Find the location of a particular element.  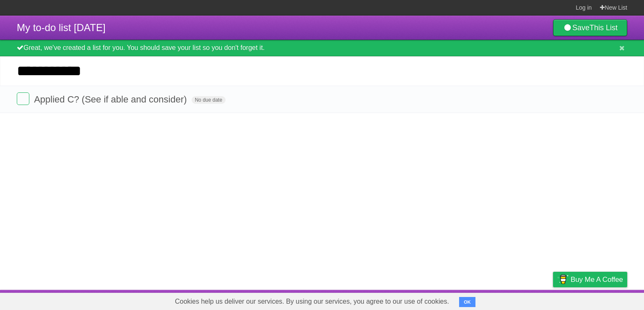

a: About is located at coordinates (451, 300).